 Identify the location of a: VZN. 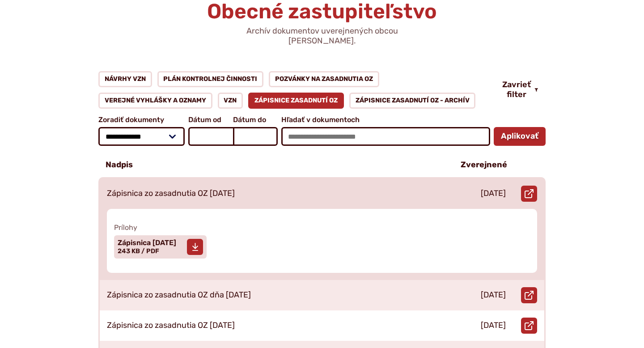
(230, 101).